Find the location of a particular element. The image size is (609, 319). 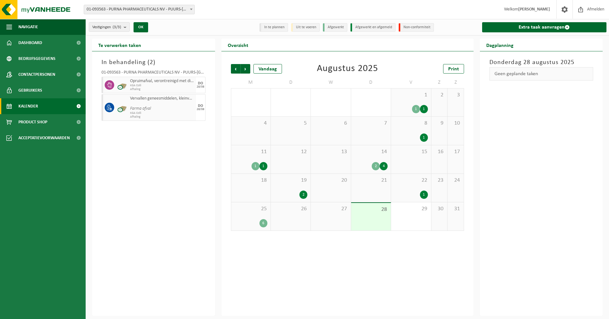

span: 18 is located at coordinates (251, 180).